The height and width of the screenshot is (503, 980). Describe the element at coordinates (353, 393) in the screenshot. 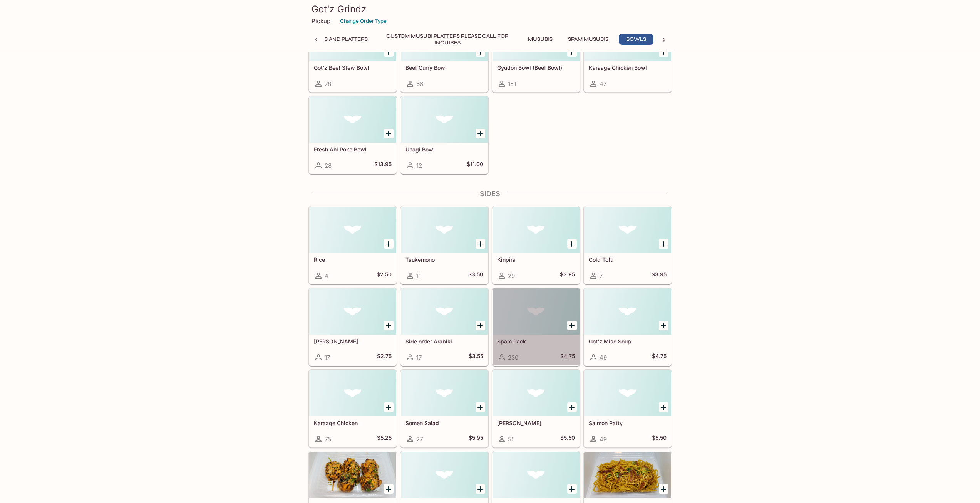

I see `div: Karaage Chicken` at that location.